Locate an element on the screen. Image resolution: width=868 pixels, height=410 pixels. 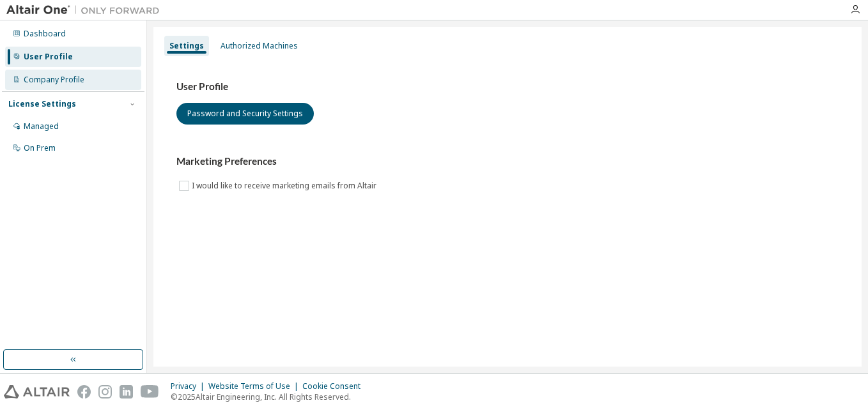
div: User Profile is located at coordinates (48, 57).